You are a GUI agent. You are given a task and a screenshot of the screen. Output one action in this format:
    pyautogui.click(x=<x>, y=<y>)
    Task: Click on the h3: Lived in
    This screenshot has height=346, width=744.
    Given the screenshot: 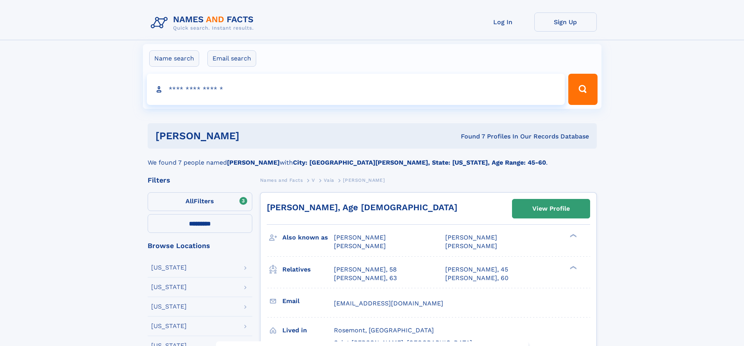 What is the action you would take?
    pyautogui.click(x=308, y=331)
    